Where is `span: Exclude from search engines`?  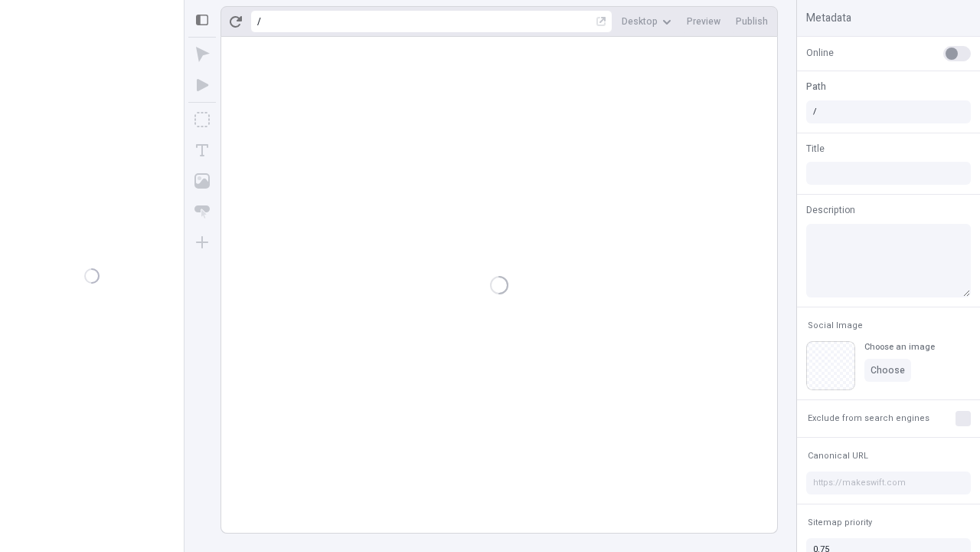
span: Exclude from search engines is located at coordinates (868, 418).